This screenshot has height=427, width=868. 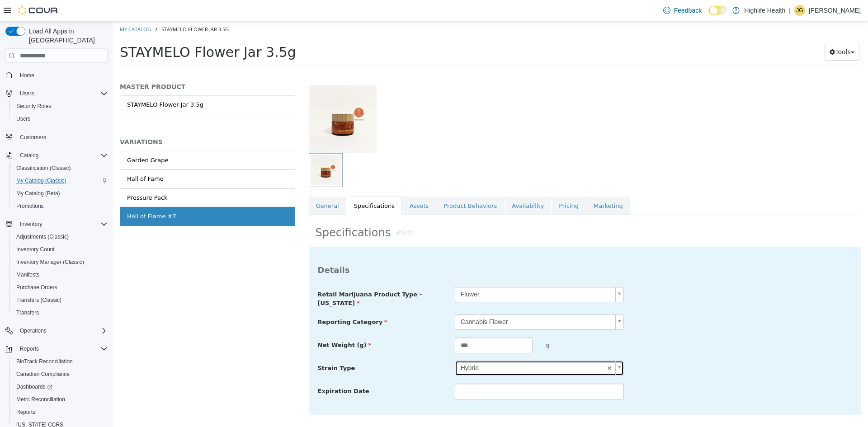 I want to click on button: Canadian Compliance, so click(x=60, y=374).